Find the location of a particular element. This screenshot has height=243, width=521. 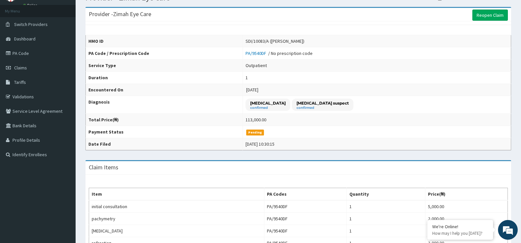

th: PA Codes is located at coordinates (305, 194).